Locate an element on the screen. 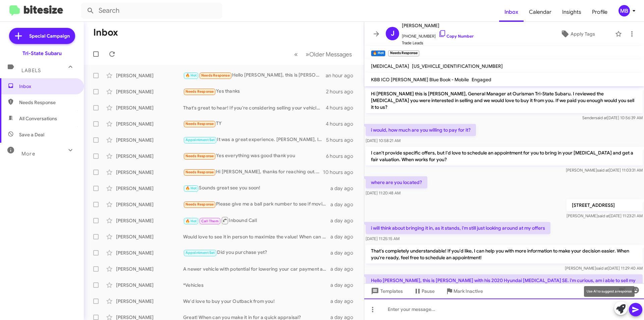 The image size is (644, 320). p: I can't provide specific offers, but I'd love to schedule an appointment for you to bring in your... is located at coordinates (504, 156).